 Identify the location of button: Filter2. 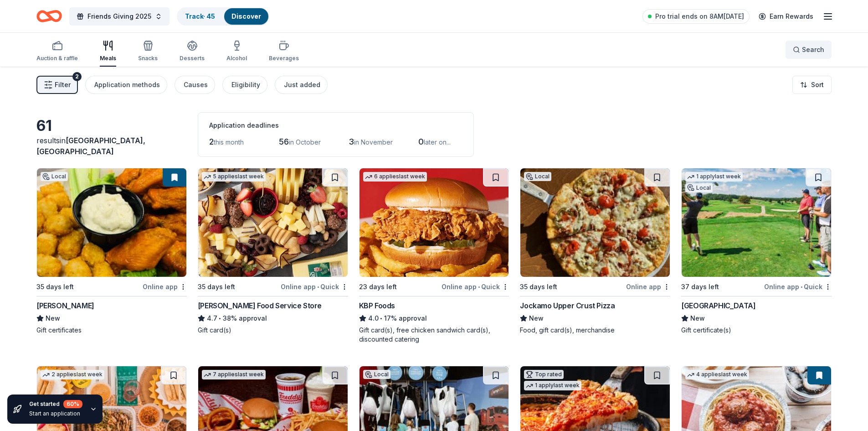
(57, 85).